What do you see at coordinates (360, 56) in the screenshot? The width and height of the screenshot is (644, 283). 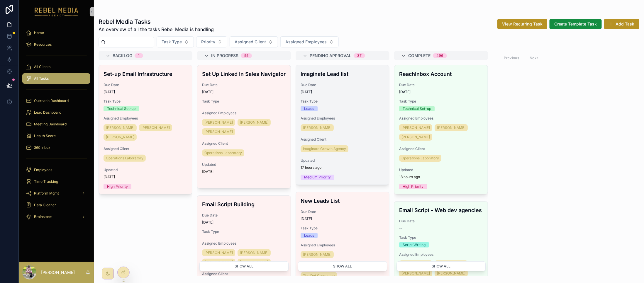 I see `div: 37` at bounding box center [360, 56].